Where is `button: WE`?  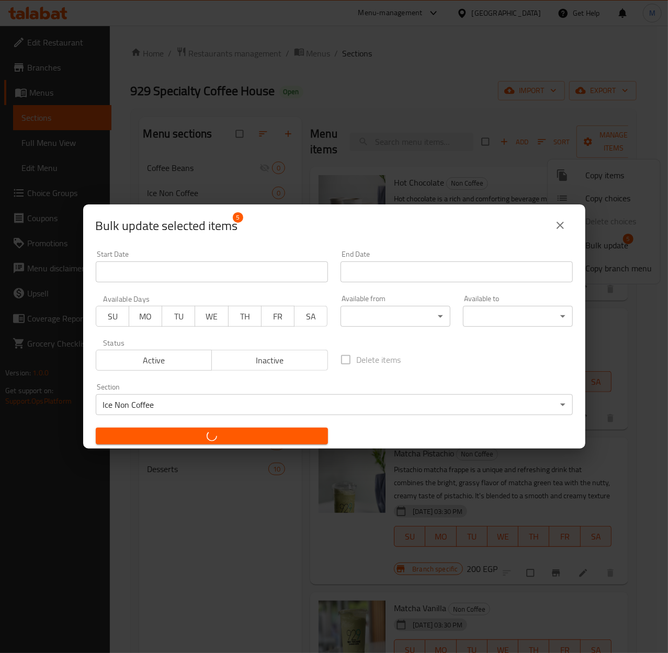
button: WE is located at coordinates (211, 316).